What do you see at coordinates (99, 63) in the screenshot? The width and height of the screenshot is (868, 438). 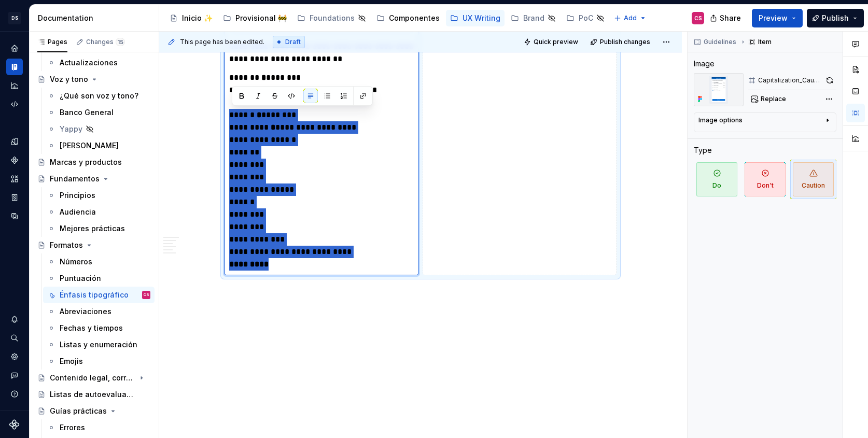 I see `a: Actualizaciones` at bounding box center [99, 63].